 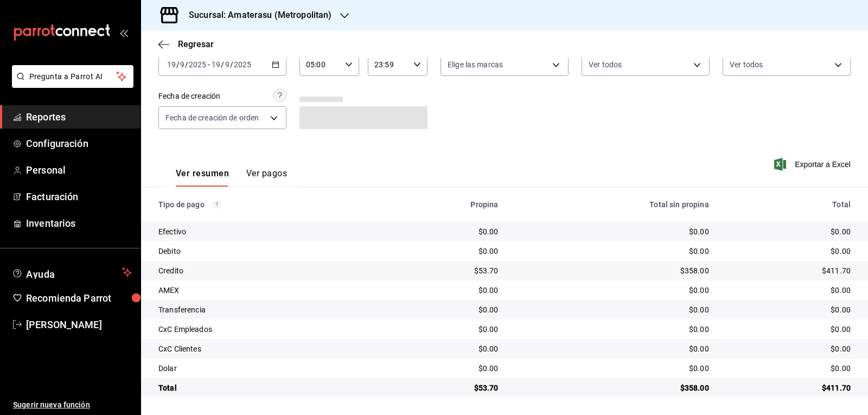 I want to click on div: Credito, so click(x=267, y=271).